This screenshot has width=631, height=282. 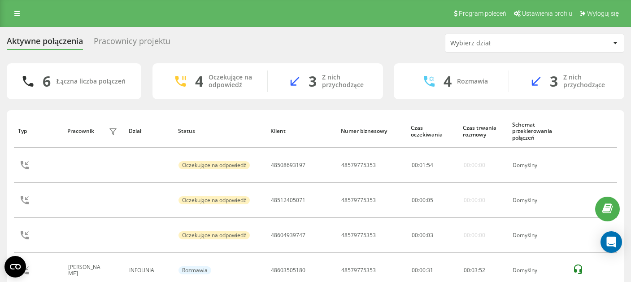 I want to click on div: Typ, so click(x=38, y=131).